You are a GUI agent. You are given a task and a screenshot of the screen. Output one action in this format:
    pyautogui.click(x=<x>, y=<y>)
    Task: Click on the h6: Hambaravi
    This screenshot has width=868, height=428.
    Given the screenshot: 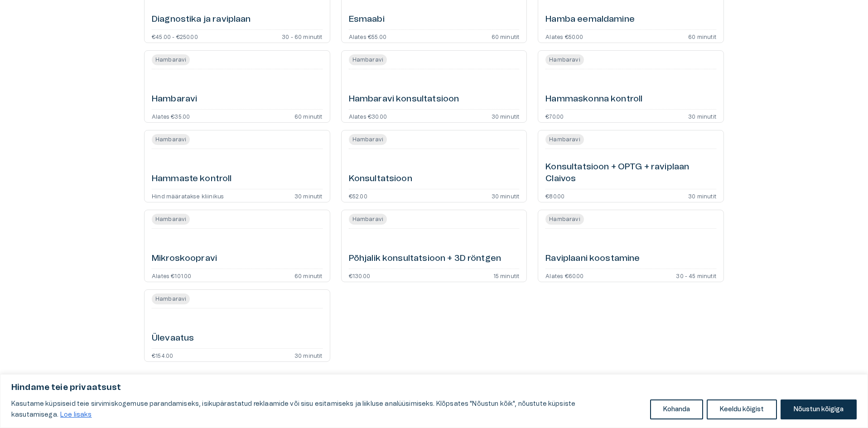 What is the action you would take?
    pyautogui.click(x=175, y=99)
    